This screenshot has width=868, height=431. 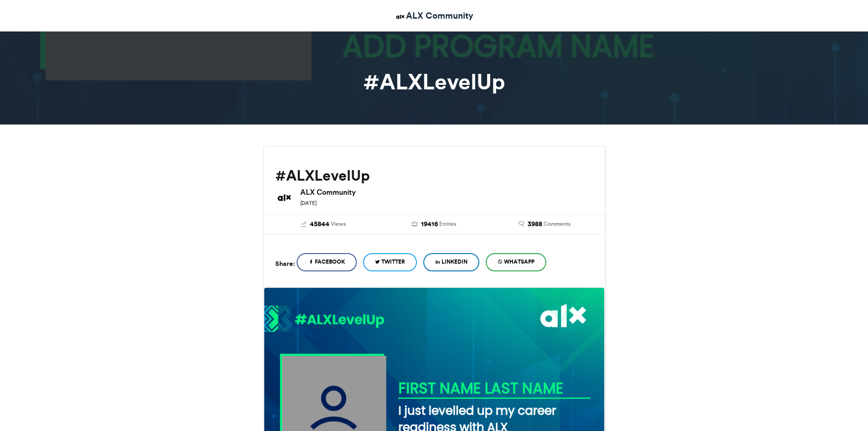 I want to click on span: 3988, so click(x=535, y=224).